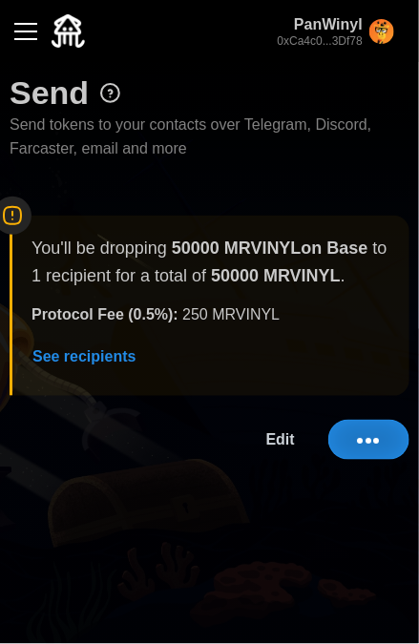 The image size is (419, 644). I want to click on strong: 50000 MRVINYL on Base, so click(272, 248).